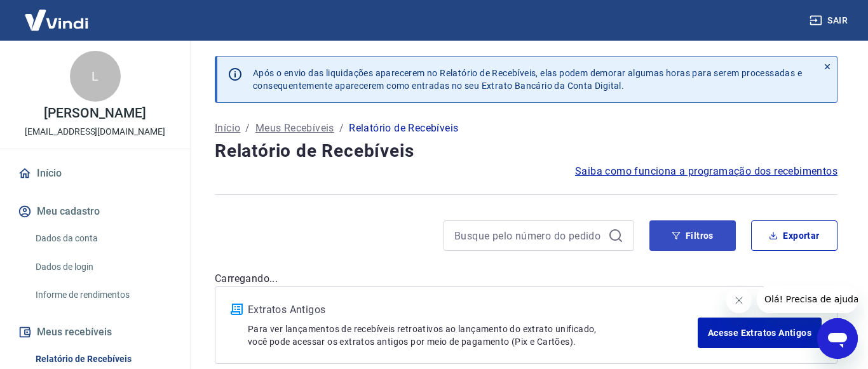 Image resolution: width=868 pixels, height=369 pixels. Describe the element at coordinates (472, 335) in the screenshot. I see `p: Para ver lançamentos de recebíveis retroativos ao lançamento do extrato unificado, você pode aces...` at that location.